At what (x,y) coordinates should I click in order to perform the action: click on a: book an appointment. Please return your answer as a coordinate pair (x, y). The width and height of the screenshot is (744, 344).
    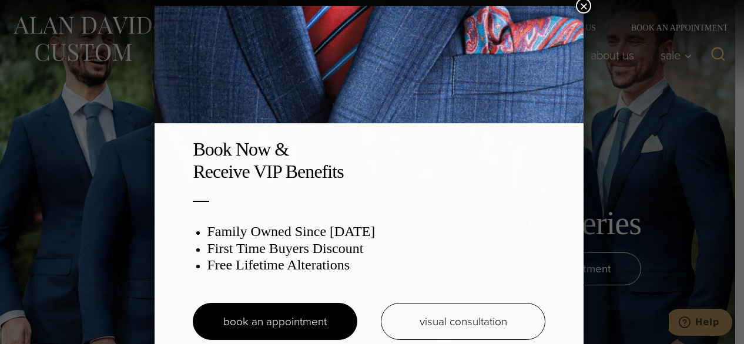
    Looking at the image, I should click on (275, 321).